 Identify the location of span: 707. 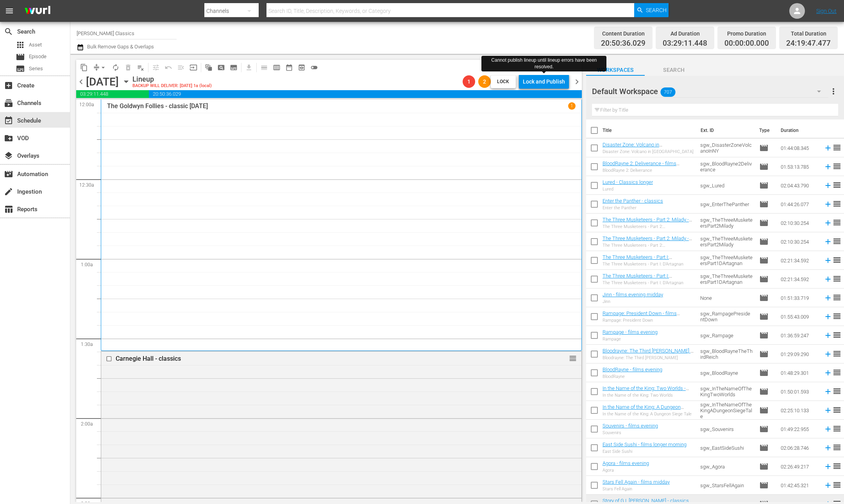
(668, 92).